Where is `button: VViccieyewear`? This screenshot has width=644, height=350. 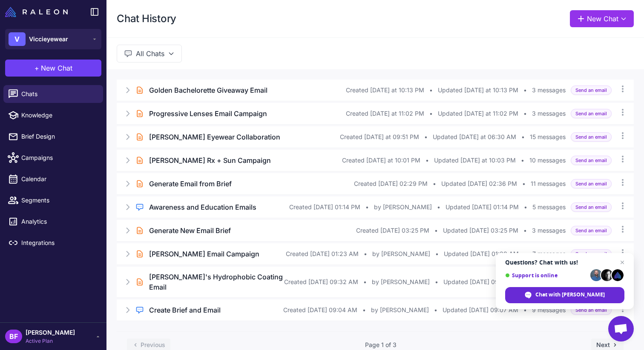 button: VViccieyewear is located at coordinates (53, 39).